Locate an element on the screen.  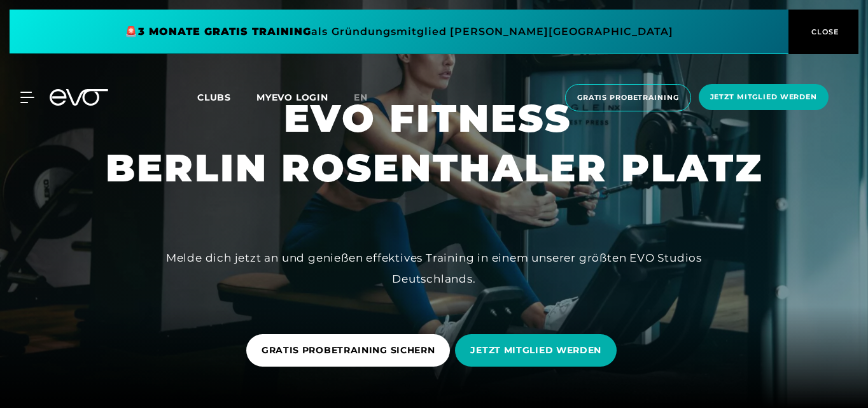
span: Clubs is located at coordinates (214, 97).